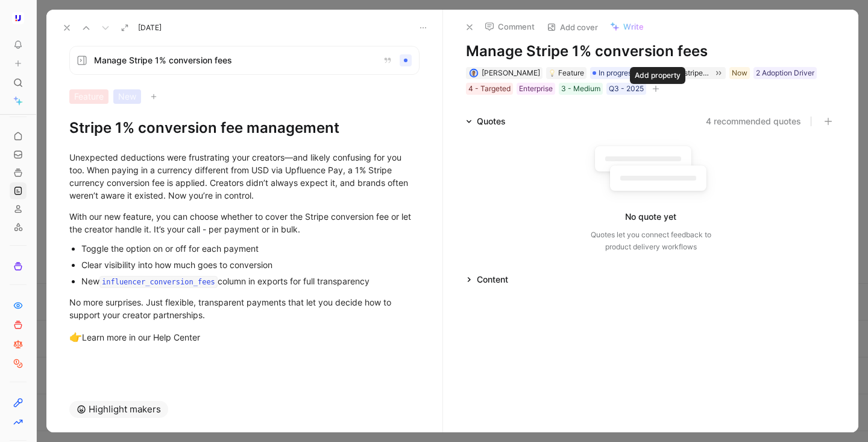 The width and height of the screenshot is (868, 442). Describe the element at coordinates (244, 97) in the screenshot. I see `div: FeatureNew` at that location.